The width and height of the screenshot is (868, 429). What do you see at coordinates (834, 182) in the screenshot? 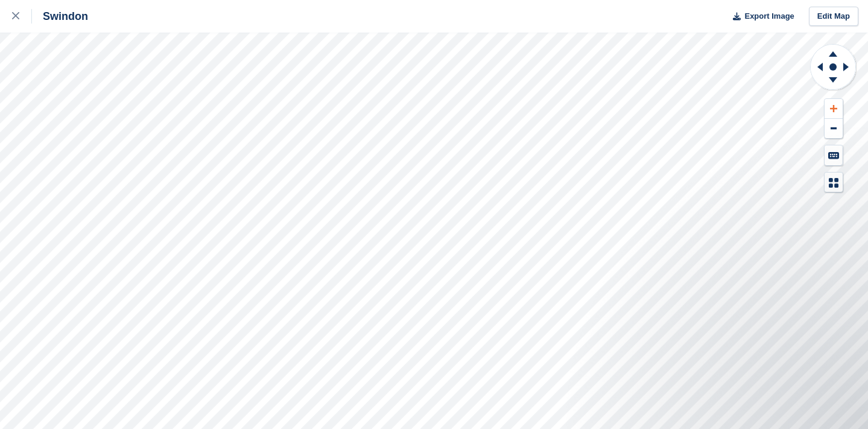
I see `button: Map Legend` at bounding box center [834, 182].